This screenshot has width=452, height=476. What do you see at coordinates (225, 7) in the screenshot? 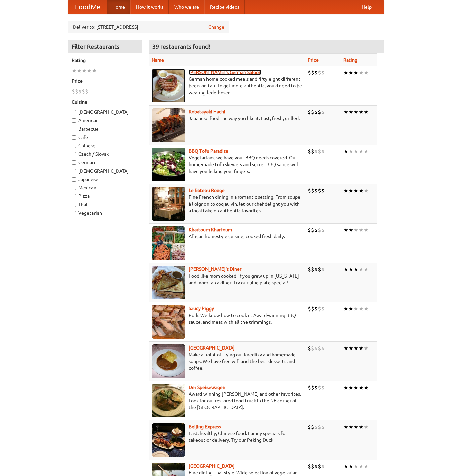
I see `a: Recipe videos` at bounding box center [225, 7].